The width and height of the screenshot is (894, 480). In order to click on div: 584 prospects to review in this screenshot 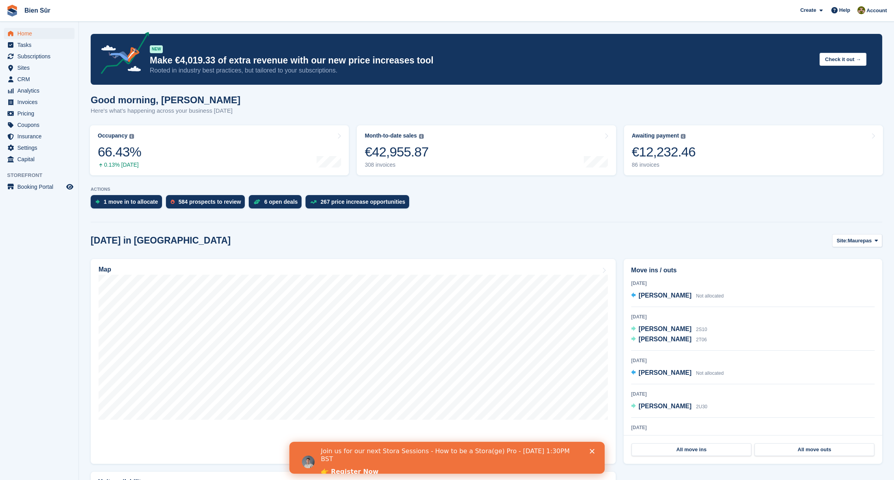, I will do `click(210, 202)`.